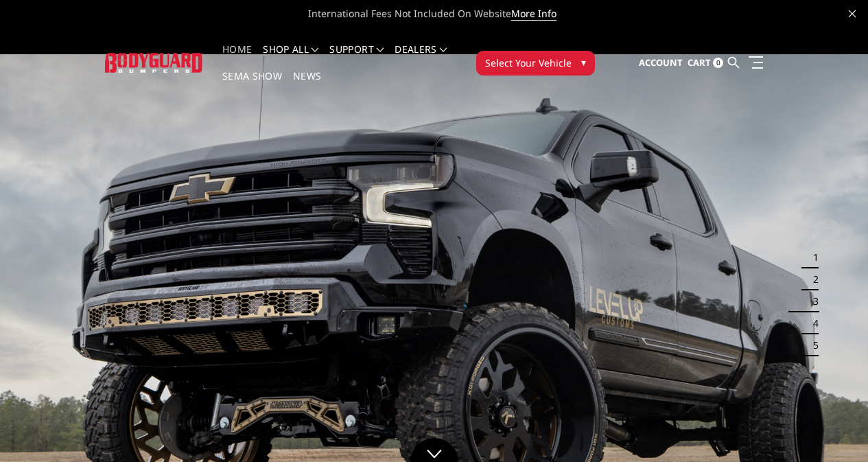 This screenshot has width=868, height=462. Describe the element at coordinates (434, 450) in the screenshot. I see `a: Click to Down` at that location.